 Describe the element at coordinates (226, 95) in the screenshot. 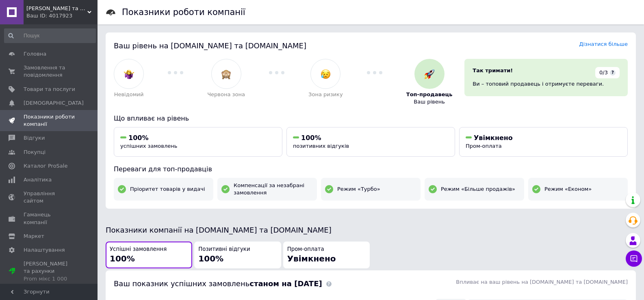

I see `span: Червона зона` at that location.